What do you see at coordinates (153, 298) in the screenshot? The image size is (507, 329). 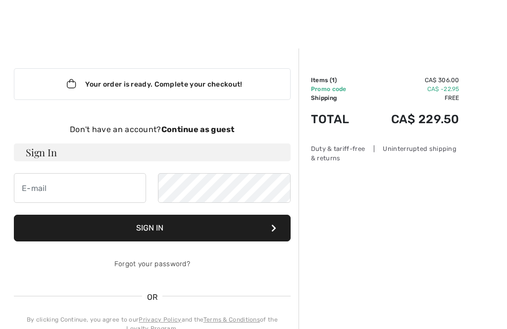 I see `span: OR` at bounding box center [153, 298].